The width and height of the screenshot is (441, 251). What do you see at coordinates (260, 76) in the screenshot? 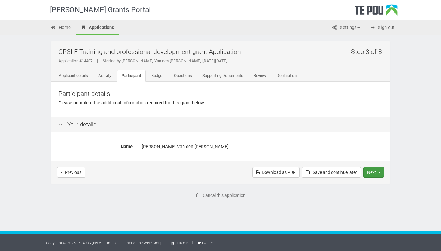
I see `a: Review` at bounding box center [260, 76].